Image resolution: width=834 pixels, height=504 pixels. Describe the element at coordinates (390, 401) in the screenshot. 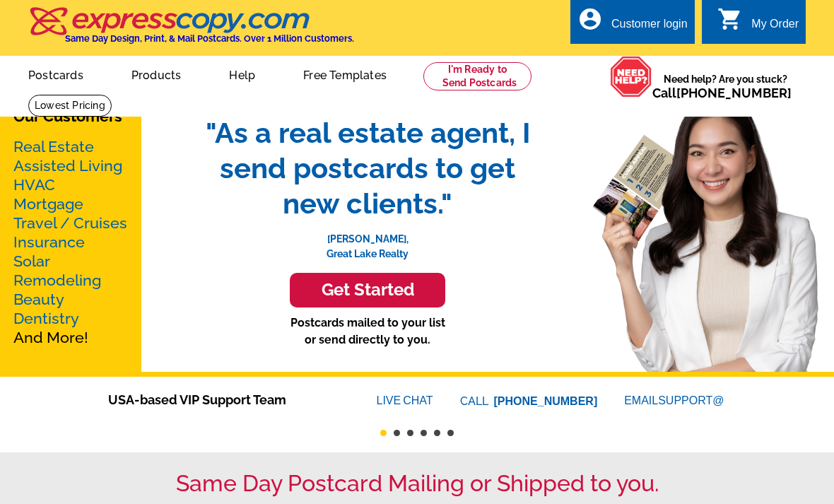

I see `font: LIVE` at that location.